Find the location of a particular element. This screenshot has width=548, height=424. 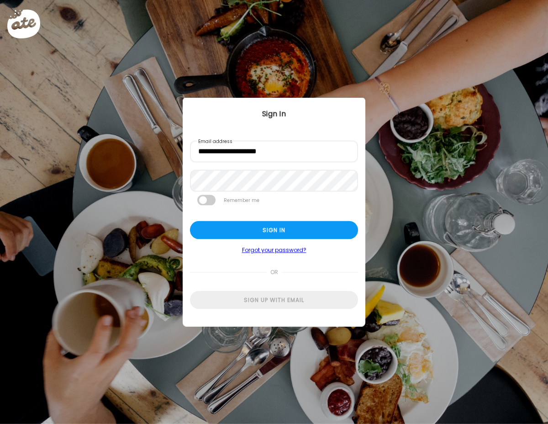

div: Sign in is located at coordinates (274, 230).